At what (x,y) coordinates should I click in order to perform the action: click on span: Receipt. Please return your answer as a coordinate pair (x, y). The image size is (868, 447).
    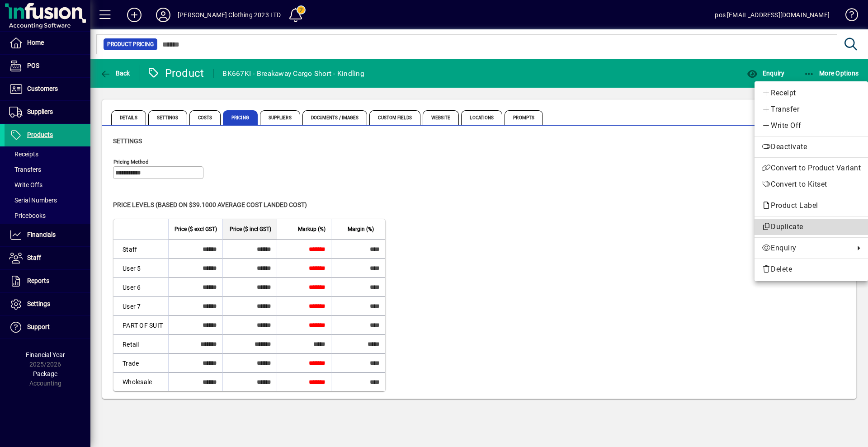
    Looking at the image, I should click on (811, 93).